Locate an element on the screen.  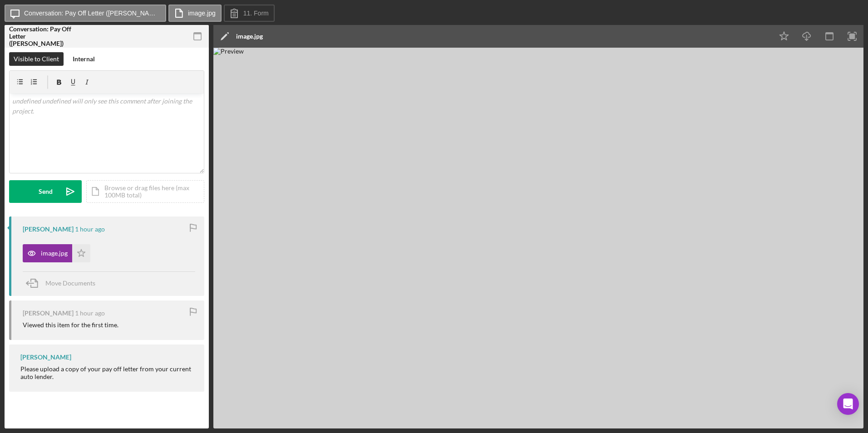
div: Send is located at coordinates (45, 192).